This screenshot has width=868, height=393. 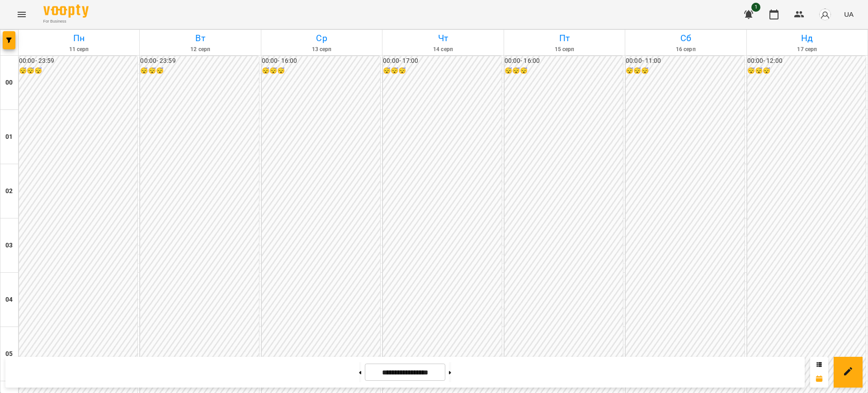 I want to click on h6: 01, so click(x=9, y=137).